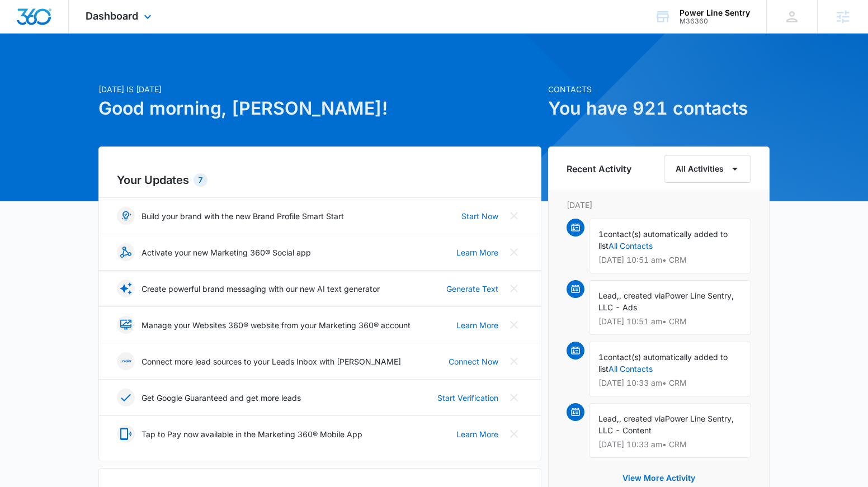 The image size is (868, 487). Describe the element at coordinates (659, 89) in the screenshot. I see `p: Contacts` at that location.